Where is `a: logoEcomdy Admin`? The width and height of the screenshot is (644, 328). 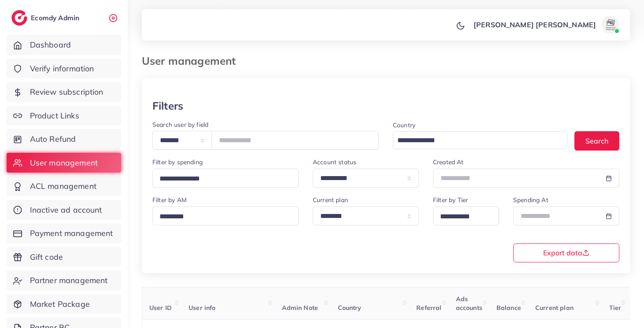
a: logoEcomdy Admin is located at coordinates (46, 18).